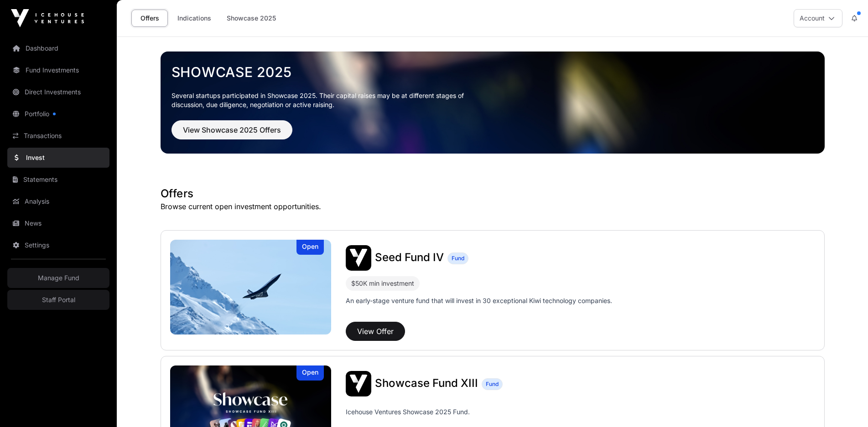  Describe the element at coordinates (58, 158) in the screenshot. I see `a: Invest` at that location.